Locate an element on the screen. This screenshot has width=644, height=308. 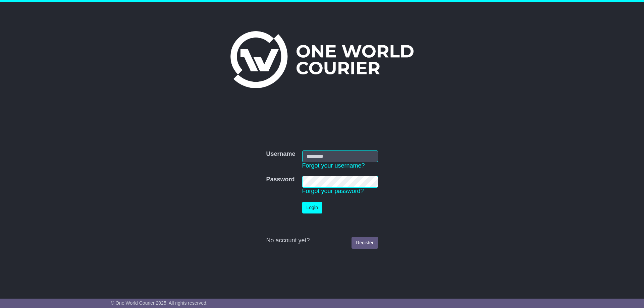
label: Username is located at coordinates (280, 154).